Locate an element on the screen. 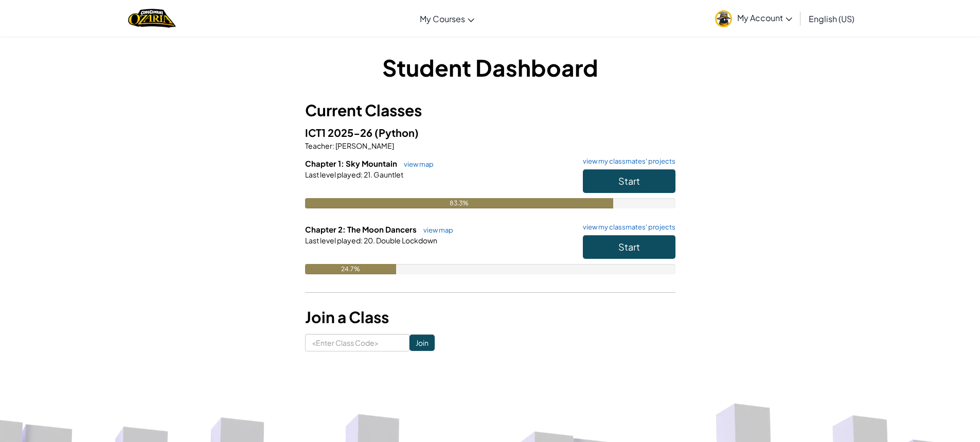  h3: Join a Class is located at coordinates (491, 317).